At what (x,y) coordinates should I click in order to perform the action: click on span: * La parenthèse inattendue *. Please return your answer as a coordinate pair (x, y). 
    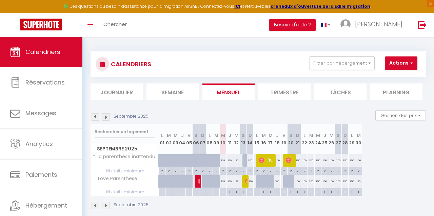
    Looking at the image, I should click on (126, 157).